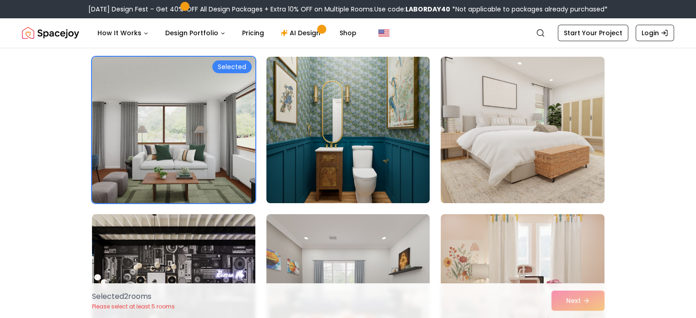 The width and height of the screenshot is (696, 318). What do you see at coordinates (384, 33) in the screenshot?
I see `img: United States` at bounding box center [384, 33].